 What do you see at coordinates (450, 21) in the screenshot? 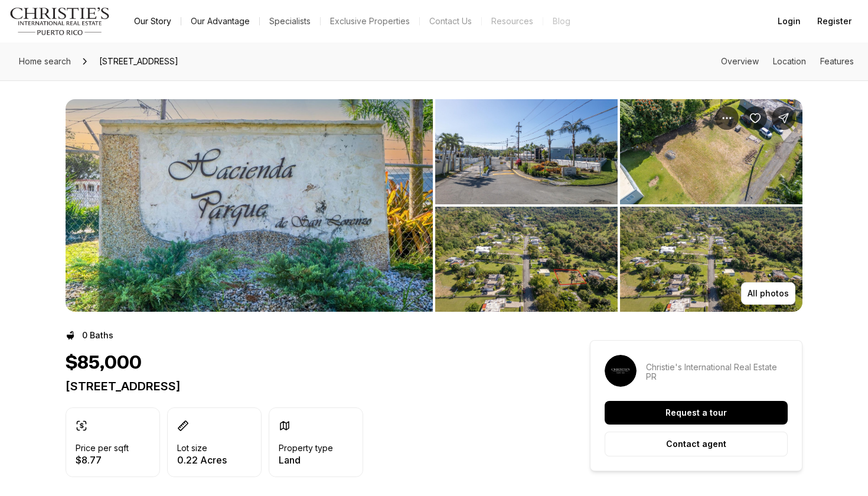
I see `button: Contact Us` at bounding box center [450, 21].